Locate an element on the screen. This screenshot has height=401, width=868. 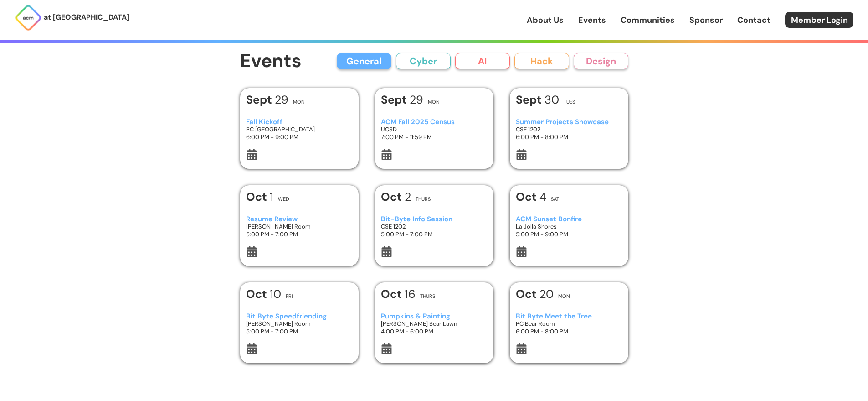
h2: Tues is located at coordinates (569, 101).